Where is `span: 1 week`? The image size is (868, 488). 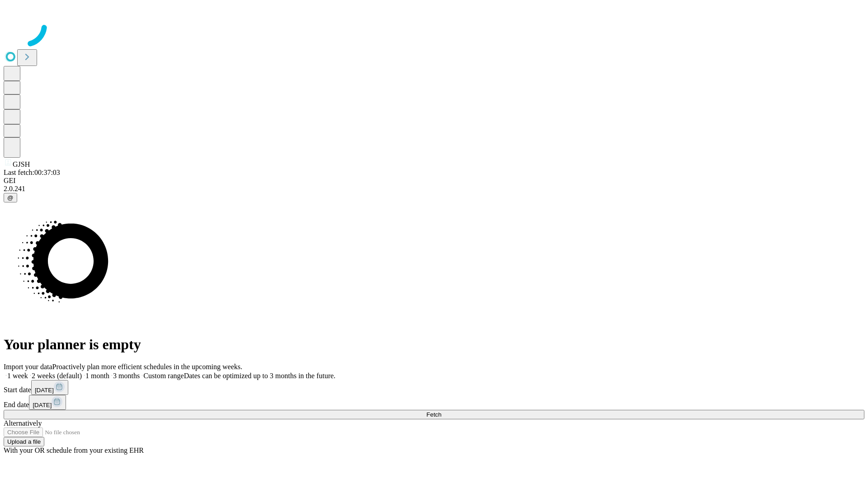 span: 1 week is located at coordinates (18, 375).